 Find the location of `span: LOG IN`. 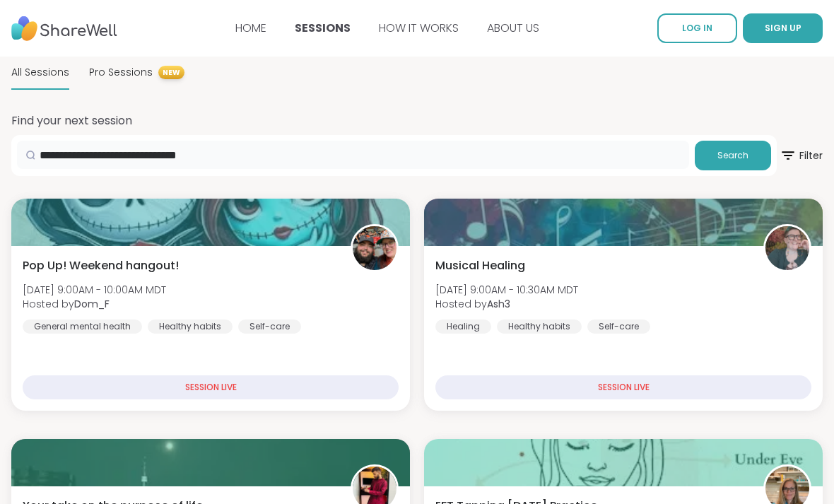

span: LOG IN is located at coordinates (697, 28).